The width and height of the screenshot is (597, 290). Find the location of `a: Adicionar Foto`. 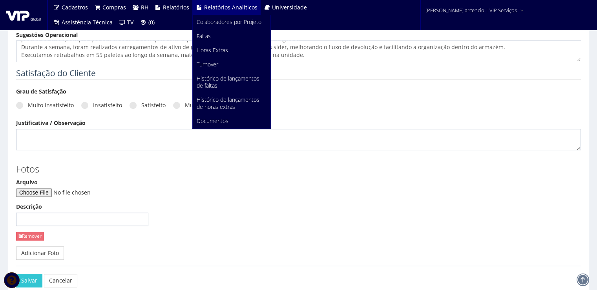

a: Adicionar Foto is located at coordinates (40, 253).